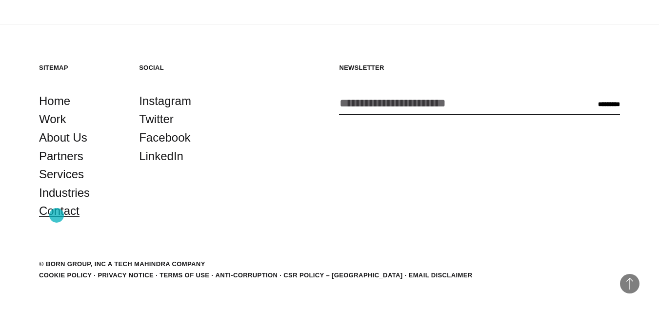  I want to click on a: Email Disclaimer, so click(441, 275).